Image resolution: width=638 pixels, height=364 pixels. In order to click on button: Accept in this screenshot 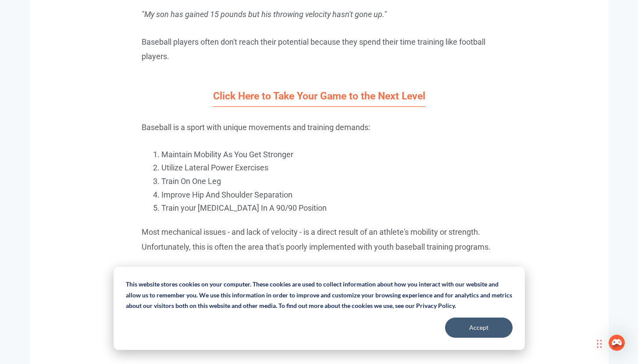, I will do `click(479, 328)`.